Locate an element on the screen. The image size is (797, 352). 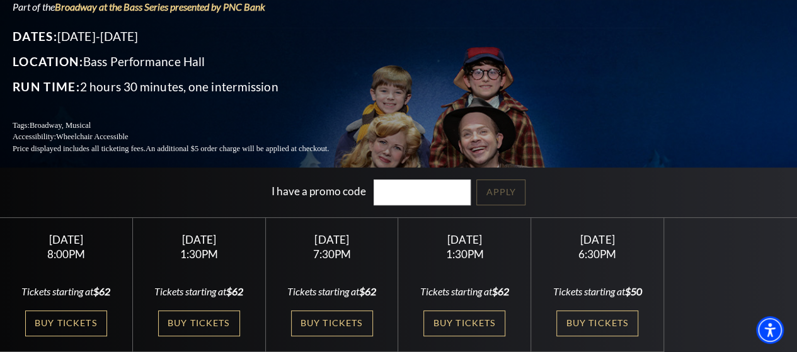
div: 6:30PM is located at coordinates (597, 254).